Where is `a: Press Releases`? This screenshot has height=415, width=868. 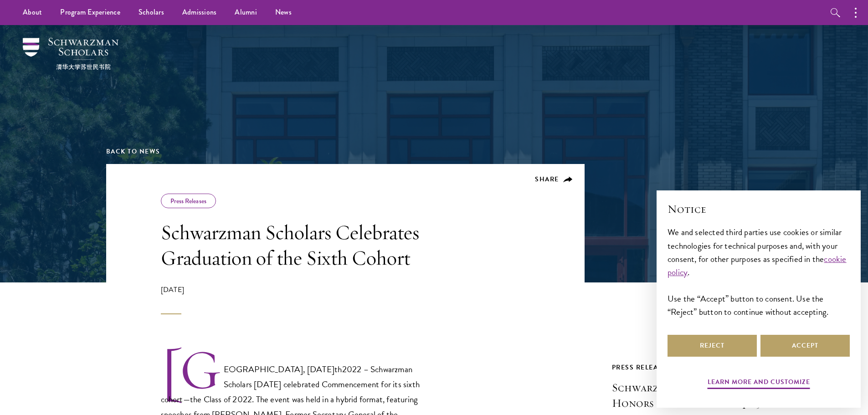
a: Press Releases is located at coordinates (189, 201).